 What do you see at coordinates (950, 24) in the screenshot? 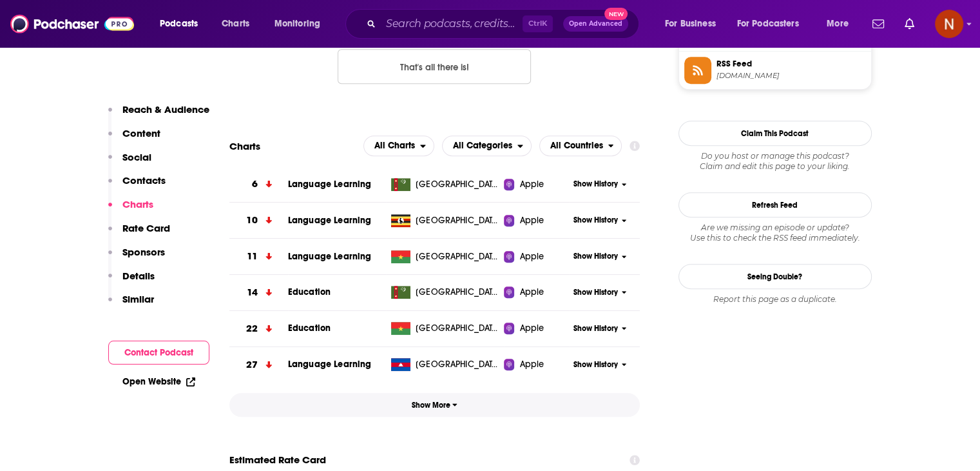
I see `img: User Profile` at bounding box center [950, 24].